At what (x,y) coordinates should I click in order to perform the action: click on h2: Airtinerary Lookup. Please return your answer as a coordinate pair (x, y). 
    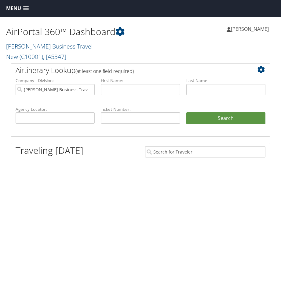
    Looking at the image, I should click on (129, 70).